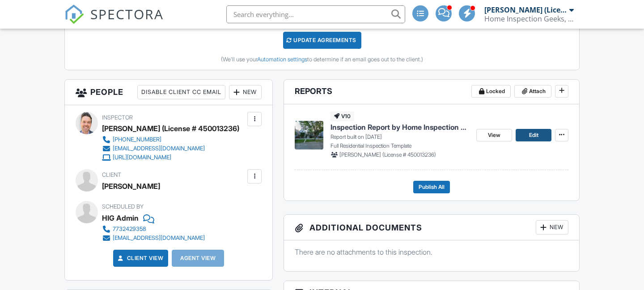 The image size is (644, 290). Describe the element at coordinates (322, 59) in the screenshot. I see `div: (We'll use your to determine if an email goes out to the client.)` at that location.